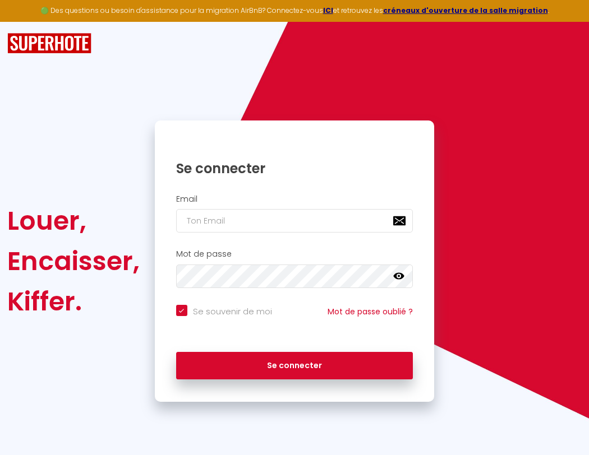 Image resolution: width=589 pixels, height=455 pixels. What do you see at coordinates (294, 168) in the screenshot?
I see `h1: Se connecter` at bounding box center [294, 168].